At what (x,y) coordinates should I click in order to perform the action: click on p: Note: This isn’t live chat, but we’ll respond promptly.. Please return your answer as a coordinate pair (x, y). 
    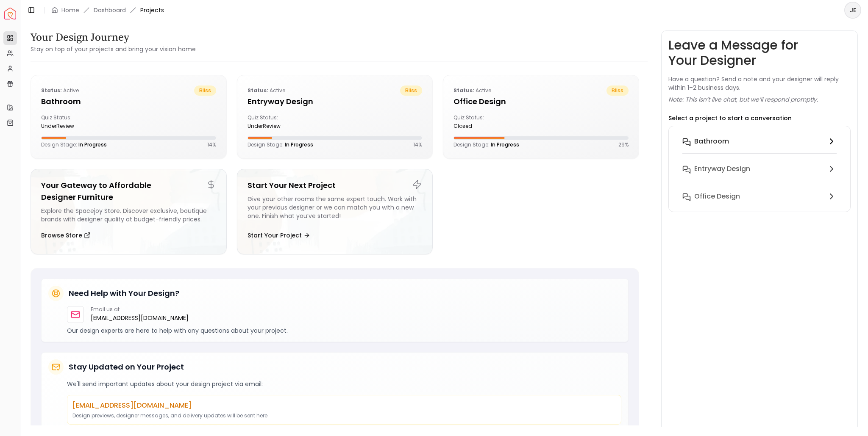
    Looking at the image, I should click on (743, 99).